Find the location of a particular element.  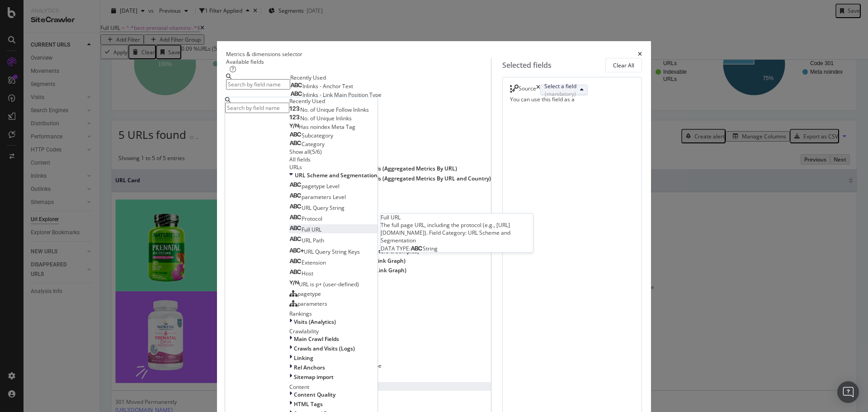

span: Inlinks - Anchor Text is located at coordinates (328, 86).